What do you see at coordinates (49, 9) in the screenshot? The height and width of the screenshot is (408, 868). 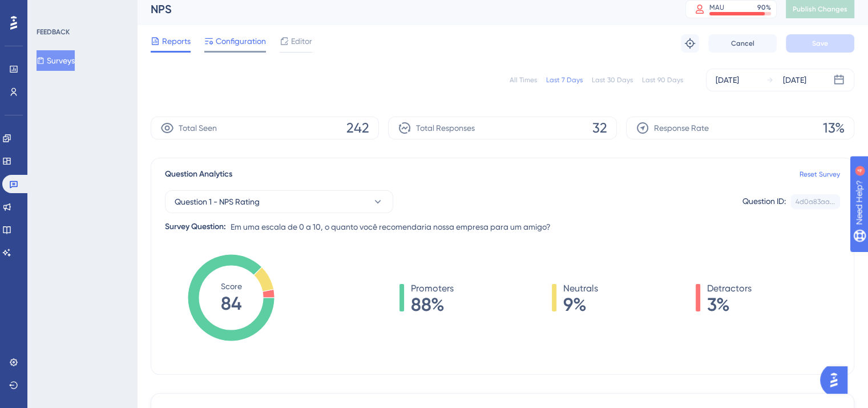 I see `span: Need Help?` at bounding box center [49, 9].